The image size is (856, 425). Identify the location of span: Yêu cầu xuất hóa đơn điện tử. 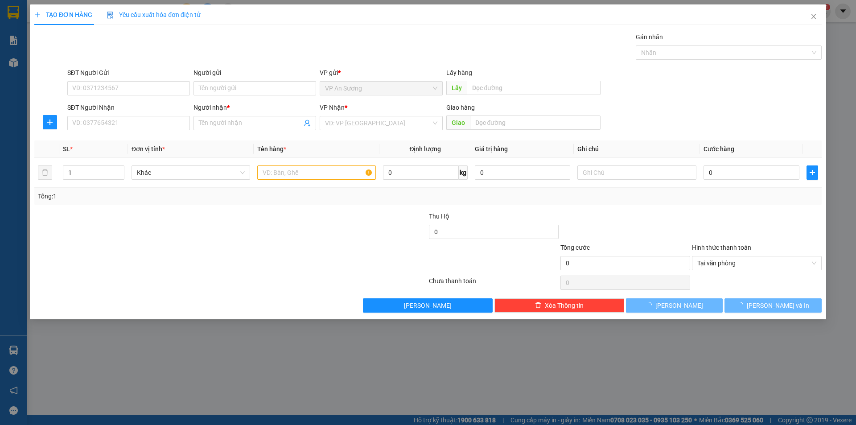
(153, 15).